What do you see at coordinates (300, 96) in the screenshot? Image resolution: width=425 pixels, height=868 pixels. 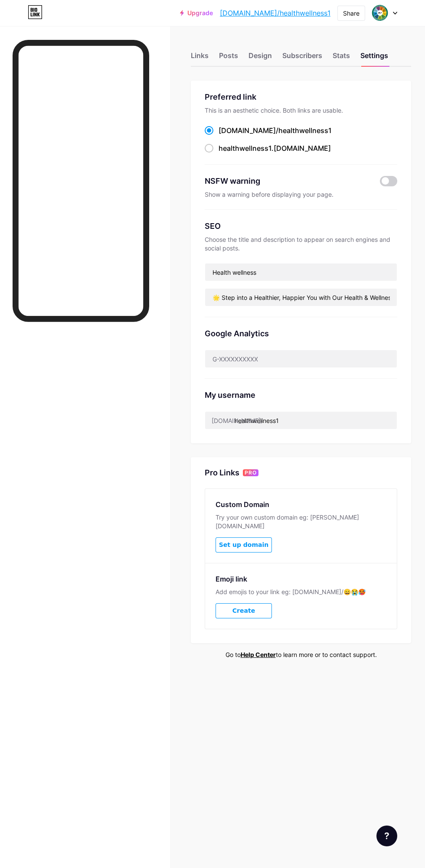 I see `div: Preferred link` at bounding box center [300, 96].